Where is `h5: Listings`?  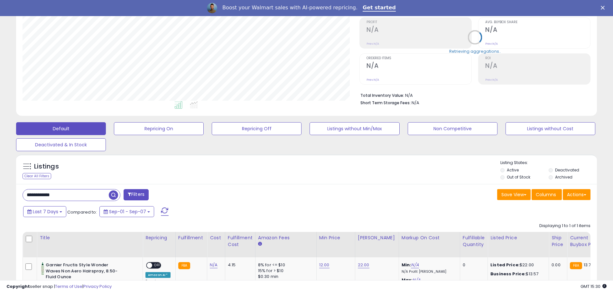
h5: Listings is located at coordinates (46, 167).